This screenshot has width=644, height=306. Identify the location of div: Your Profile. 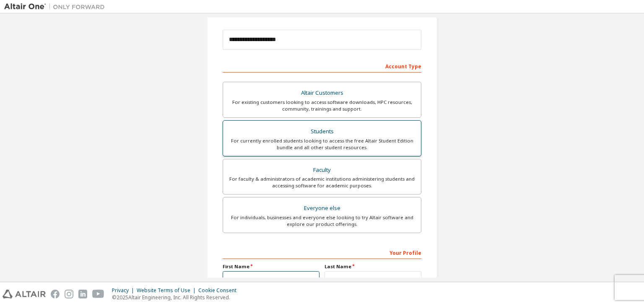
(322, 252).